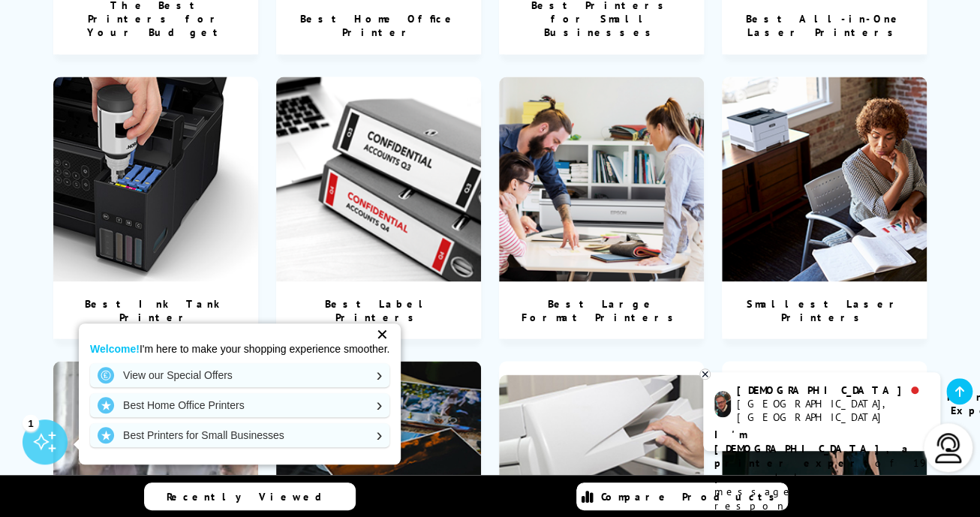 This screenshot has width=980, height=517. What do you see at coordinates (378, 310) in the screenshot?
I see `div: Best Label Printers` at bounding box center [378, 310].